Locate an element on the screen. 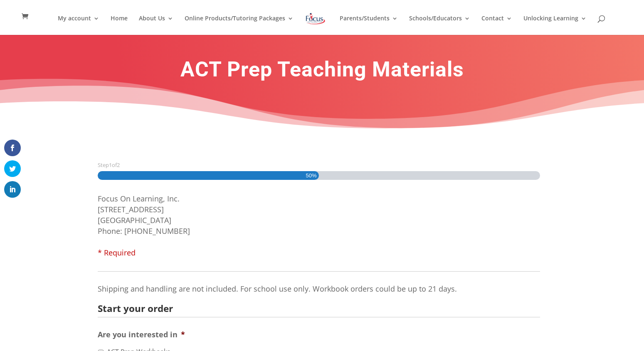 The width and height of the screenshot is (644, 351). h3: Step of is located at coordinates (322, 165).